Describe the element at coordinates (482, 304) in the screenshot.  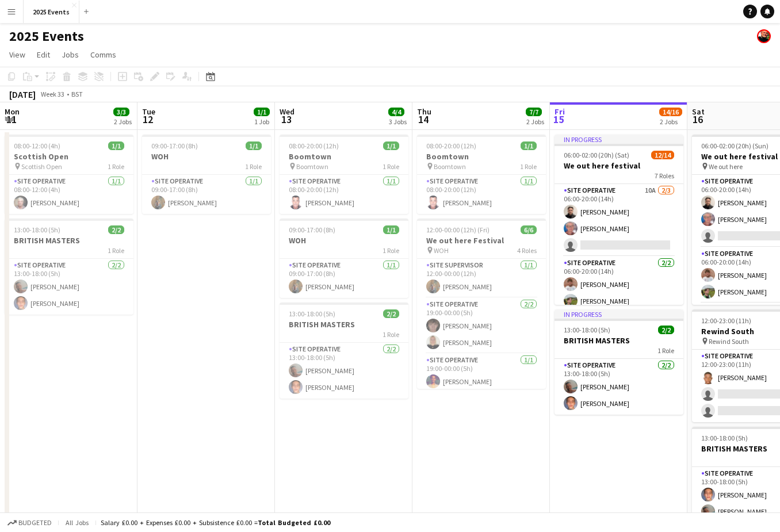
I see `div: 12:00-00:00 (12h) (Fri)6/6We out here Festival WOH4 RolesSite Supervisor1/112:00-00:00 (12h)[PERS...` at that location.